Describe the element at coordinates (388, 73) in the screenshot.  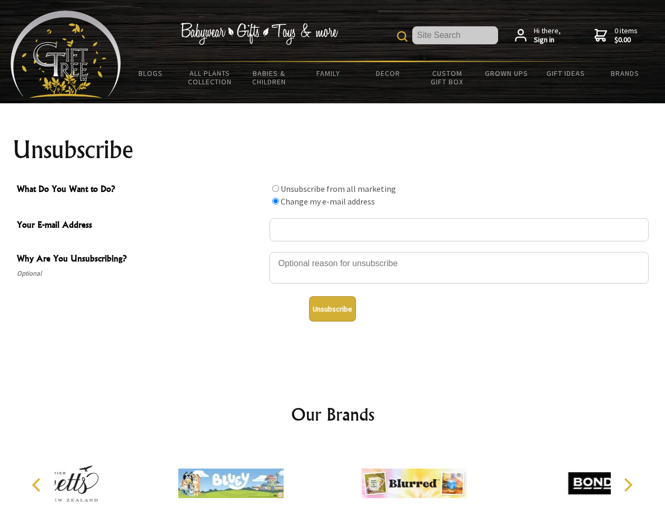
I see `a: Decor` at that location.